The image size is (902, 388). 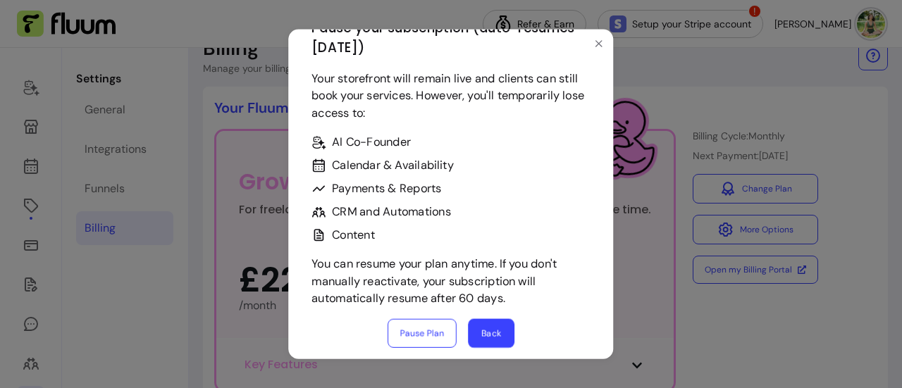 I want to click on li: Payments & Reports, so click(x=450, y=189).